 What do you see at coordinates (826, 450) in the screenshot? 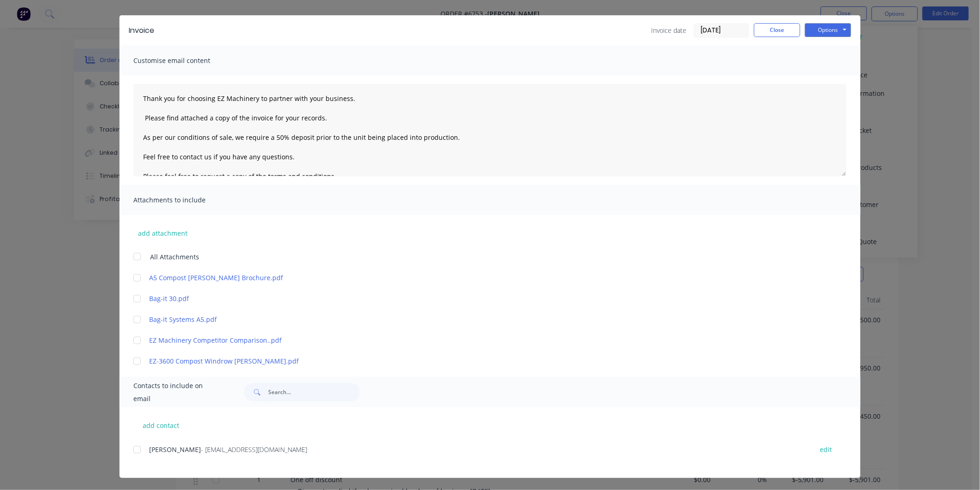
I see `button: edit` at bounding box center [826, 450].